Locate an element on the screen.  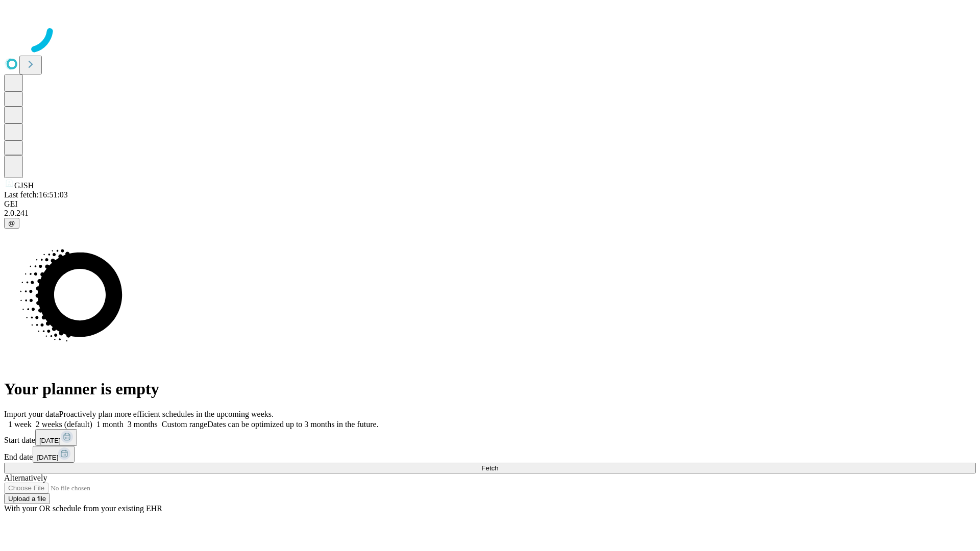
span: 1 week is located at coordinates (20, 424).